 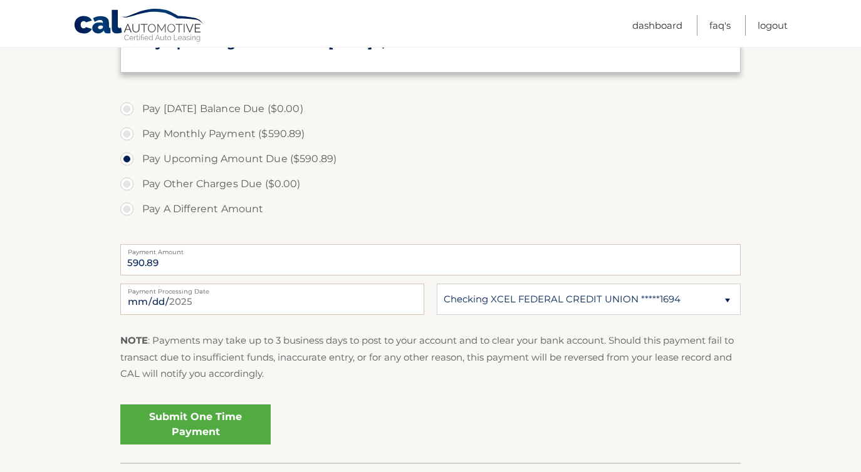 I want to click on label: Payment Amount, so click(x=430, y=249).